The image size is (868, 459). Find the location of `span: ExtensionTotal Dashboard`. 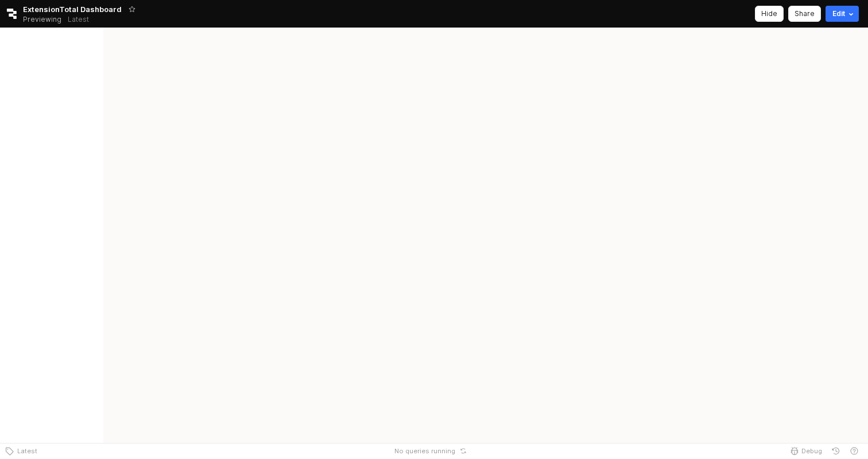

span: ExtensionTotal Dashboard is located at coordinates (72, 9).